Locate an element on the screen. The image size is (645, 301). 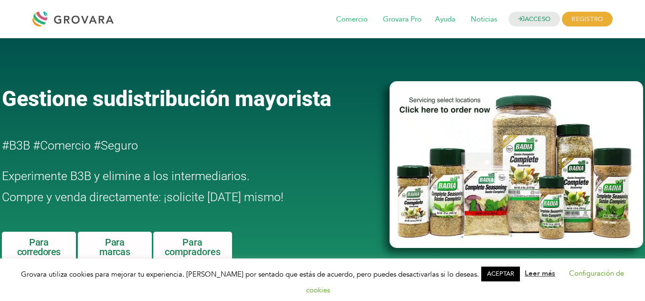
font: Leer más is located at coordinates (540, 273).